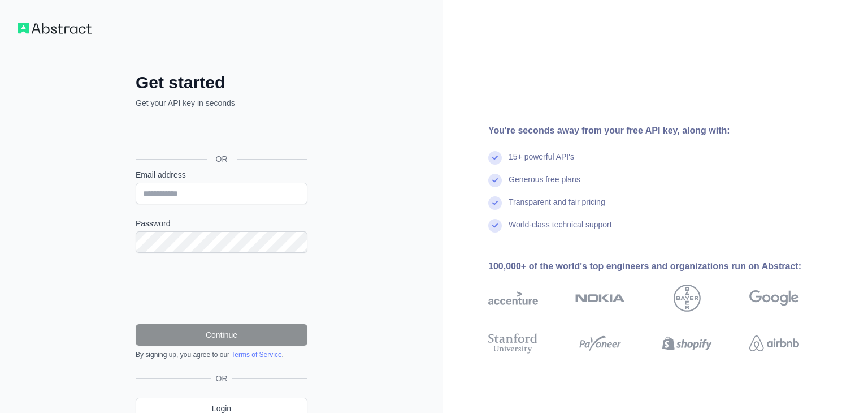 This screenshot has width=868, height=413. What do you see at coordinates (774, 298) in the screenshot?
I see `img: google` at bounding box center [774, 298].